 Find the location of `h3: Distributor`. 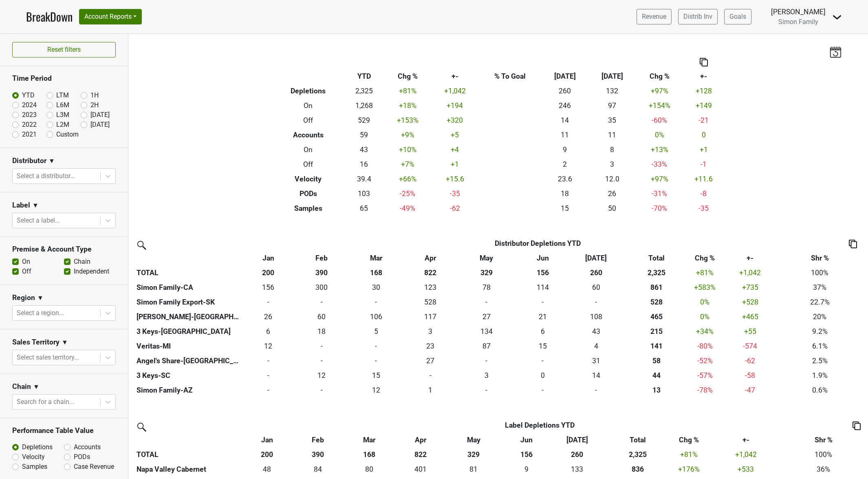

h3: Distributor is located at coordinates (30, 161).